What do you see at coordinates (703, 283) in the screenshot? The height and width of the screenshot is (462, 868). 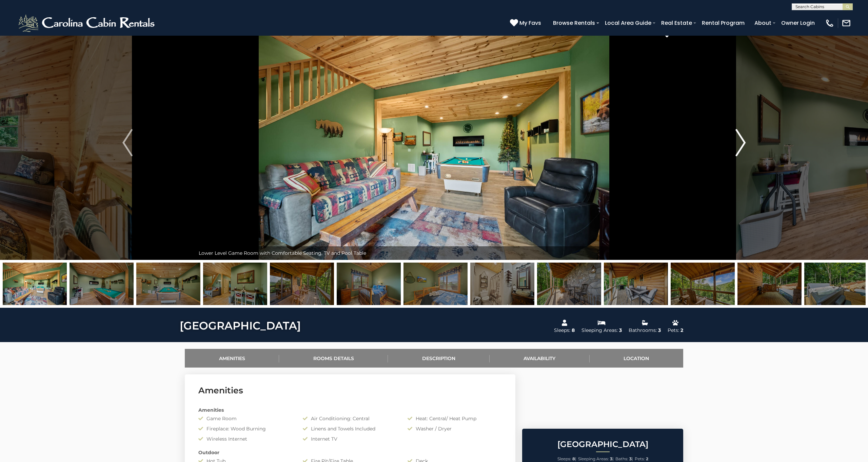 I see `img: 168916817` at bounding box center [703, 283].